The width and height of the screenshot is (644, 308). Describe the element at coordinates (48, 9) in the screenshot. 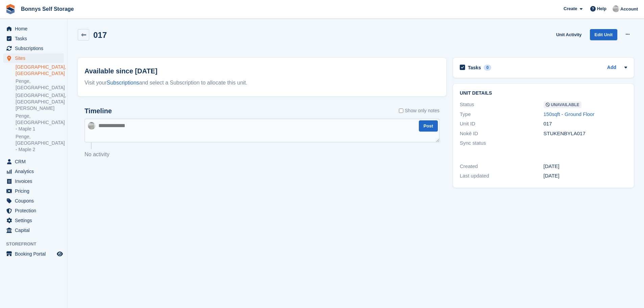

I see `a: Bonnys Self Storage` at that location.